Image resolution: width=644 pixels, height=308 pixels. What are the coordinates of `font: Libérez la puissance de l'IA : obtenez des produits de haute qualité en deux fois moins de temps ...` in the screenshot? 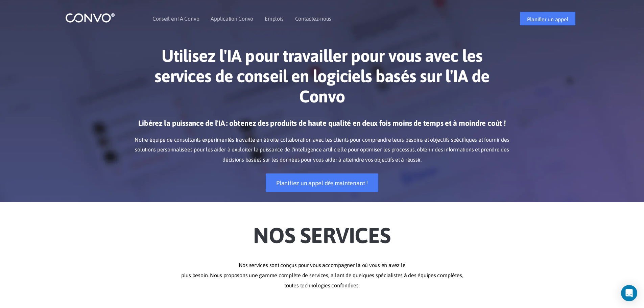 It's located at (322, 123).